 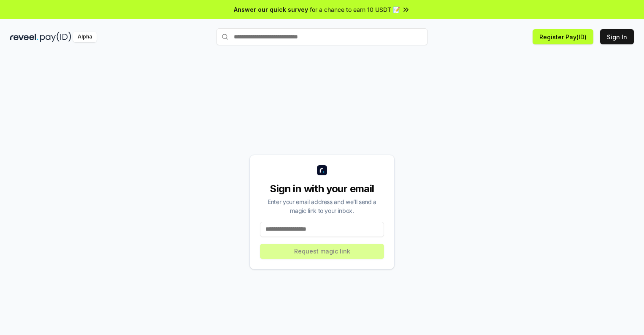 What do you see at coordinates (56, 37) in the screenshot?
I see `img: pay_id` at bounding box center [56, 37].